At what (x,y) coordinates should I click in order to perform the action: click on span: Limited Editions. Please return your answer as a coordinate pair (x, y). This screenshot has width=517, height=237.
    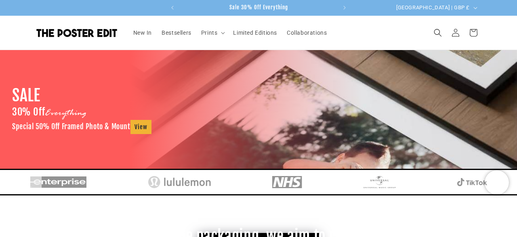
    Looking at the image, I should click on (255, 33).